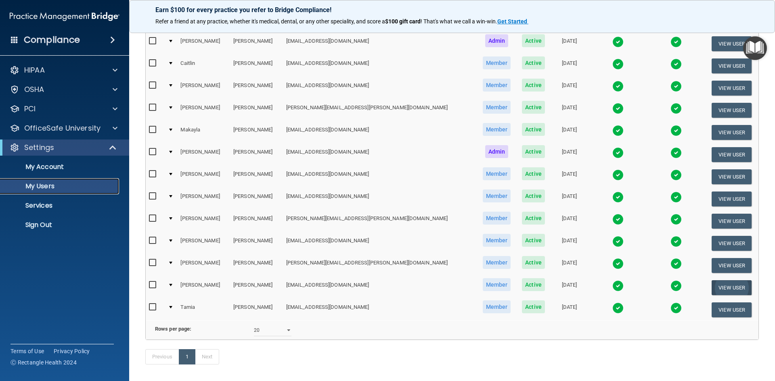  Describe the element at coordinates (30, 109) in the screenshot. I see `p: PCI` at that location.